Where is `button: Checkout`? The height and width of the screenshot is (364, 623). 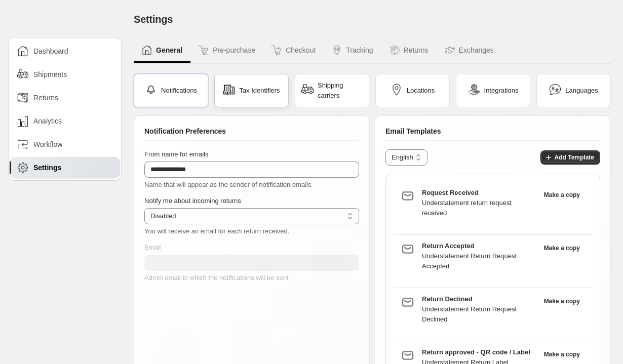
button: Checkout is located at coordinates (293, 50).